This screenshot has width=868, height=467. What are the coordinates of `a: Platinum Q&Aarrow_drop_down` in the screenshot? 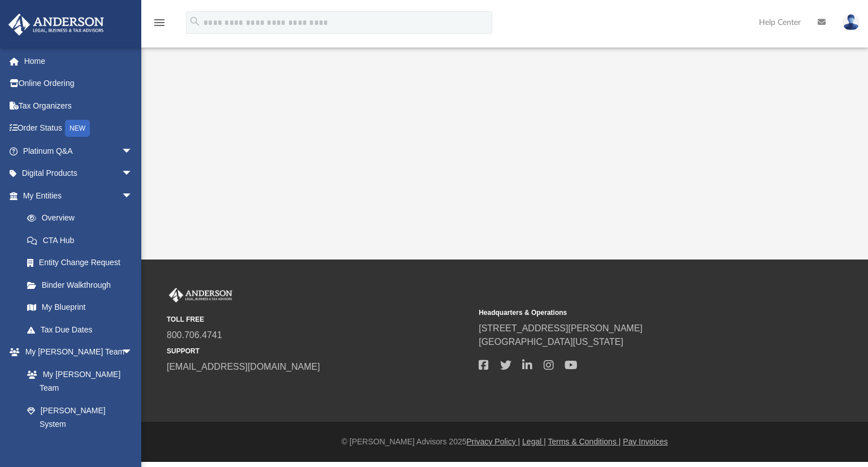 It's located at (79, 151).